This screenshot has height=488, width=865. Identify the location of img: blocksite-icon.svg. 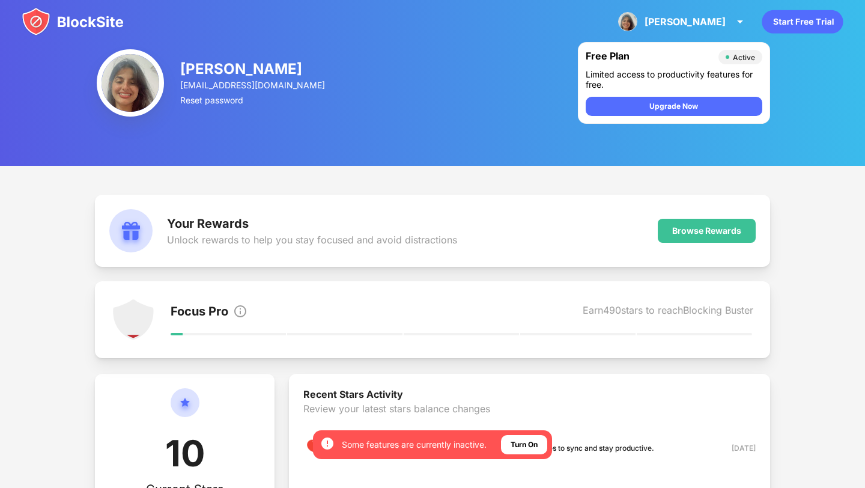
(73, 22).